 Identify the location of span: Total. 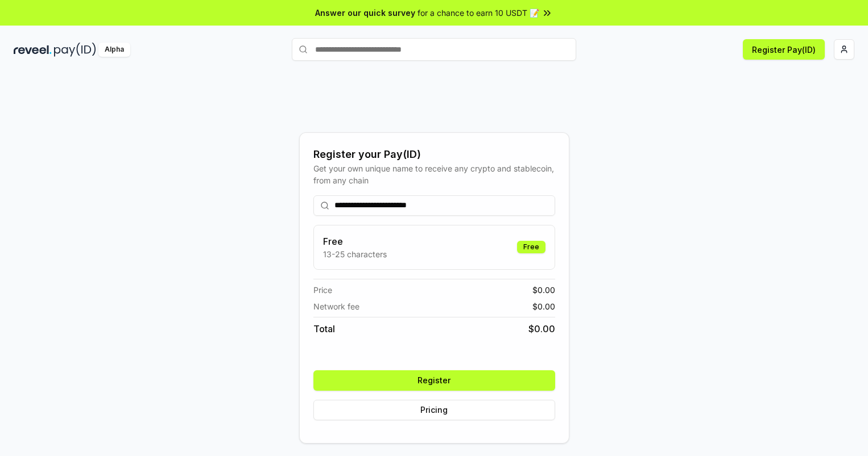
(324, 329).